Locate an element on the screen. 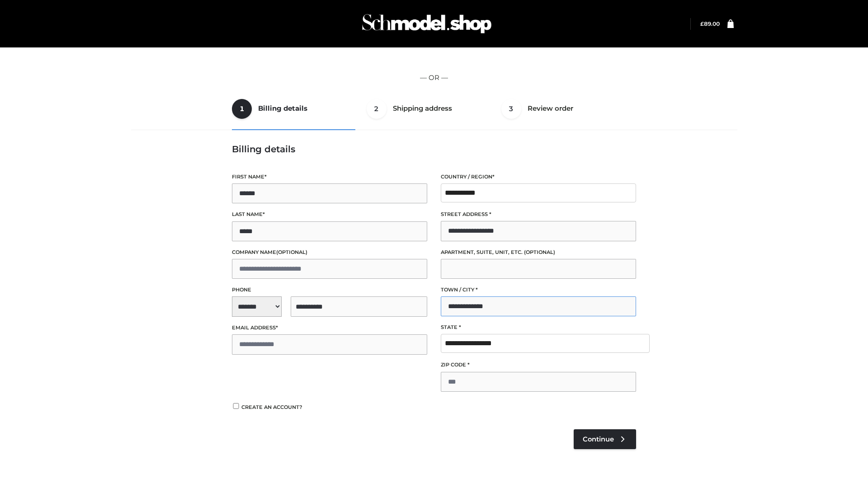 The image size is (868, 488). a: £89.00 is located at coordinates (710, 24).